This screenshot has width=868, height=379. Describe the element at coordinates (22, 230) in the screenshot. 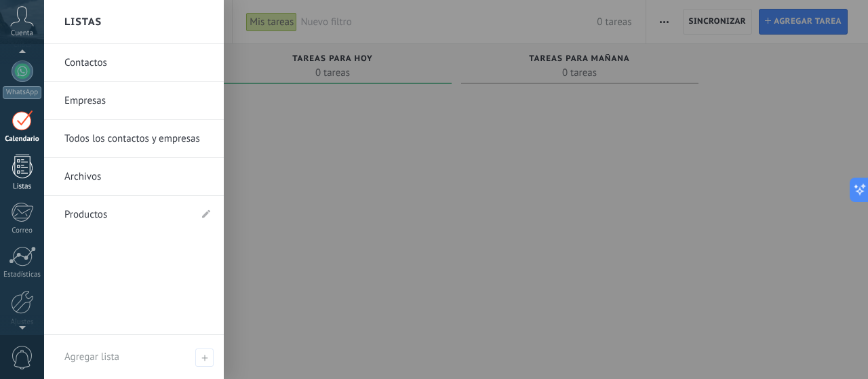

I see `div: Correo` at that location.